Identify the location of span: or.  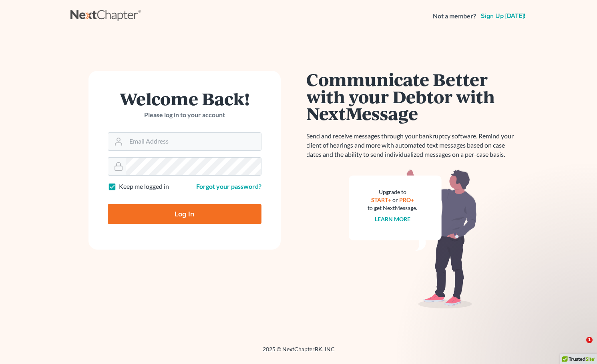
(395, 200).